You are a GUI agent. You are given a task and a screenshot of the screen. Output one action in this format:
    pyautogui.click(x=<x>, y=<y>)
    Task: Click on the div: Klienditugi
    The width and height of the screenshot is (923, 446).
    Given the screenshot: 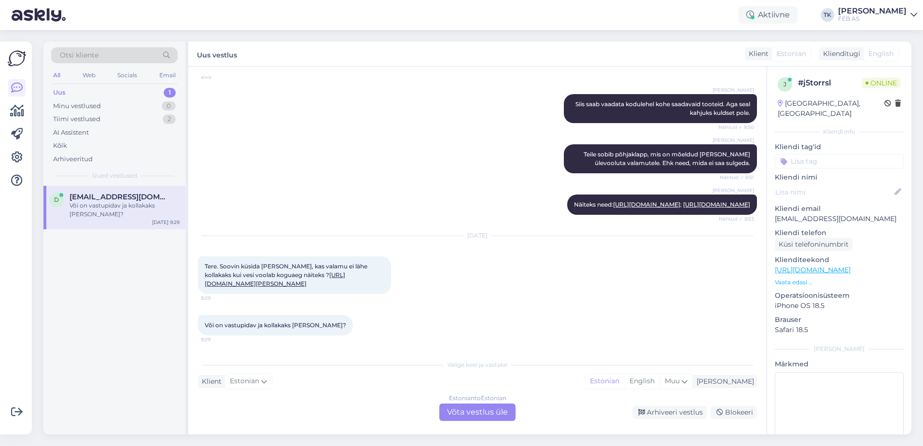 What is the action you would take?
    pyautogui.click(x=839, y=54)
    